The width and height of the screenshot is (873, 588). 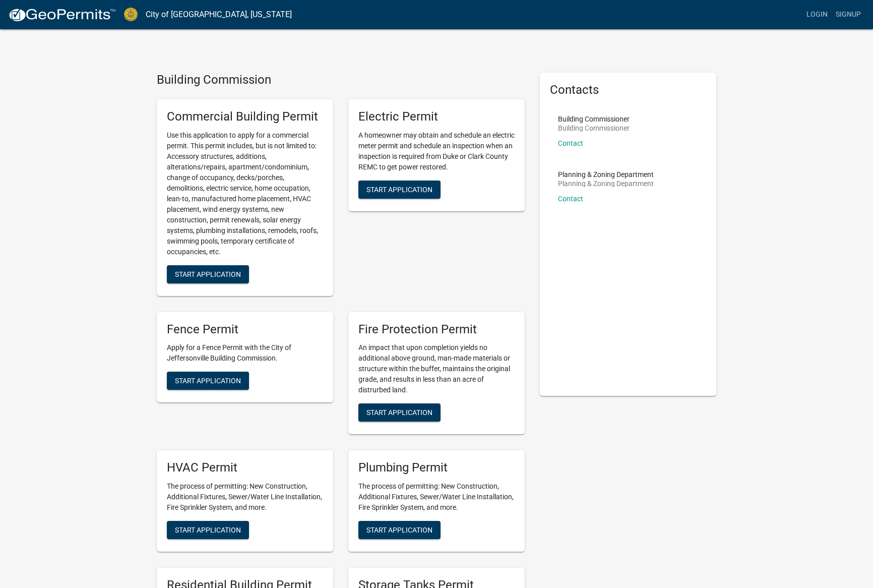 What do you see at coordinates (437, 467) in the screenshot?
I see `h5: Plumbing Permit` at bounding box center [437, 467].